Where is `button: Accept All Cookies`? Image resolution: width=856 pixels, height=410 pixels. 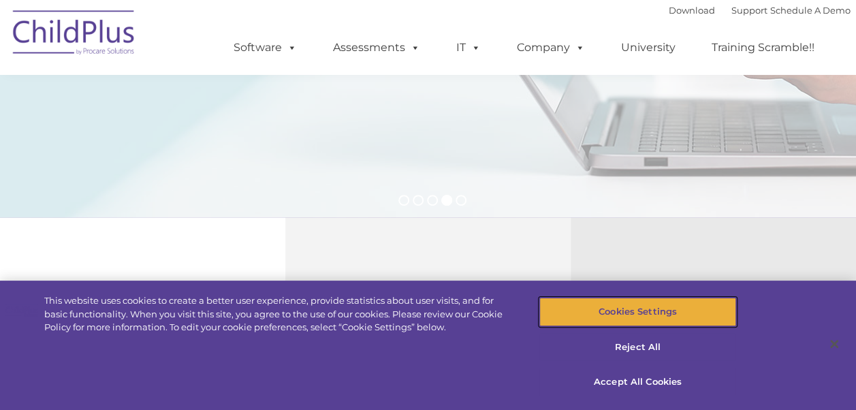
button: Accept All Cookies is located at coordinates (637, 382).